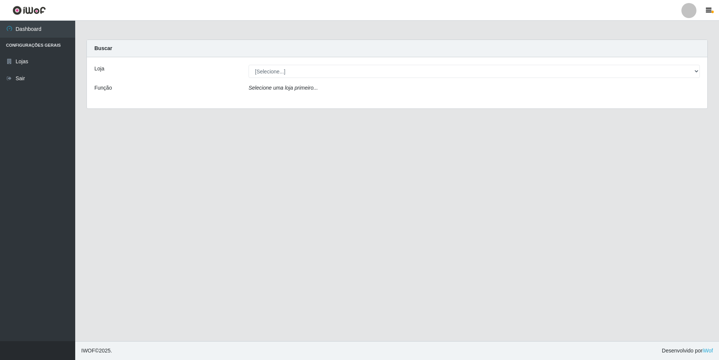 This screenshot has height=360, width=719. I want to click on a: iWof, so click(708, 350).